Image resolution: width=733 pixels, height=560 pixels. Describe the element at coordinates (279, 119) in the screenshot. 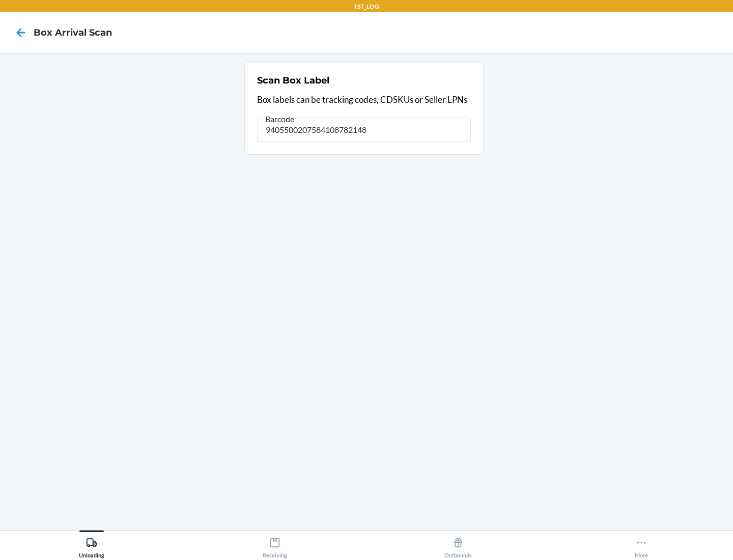

I see `span: Barcode` at that location.